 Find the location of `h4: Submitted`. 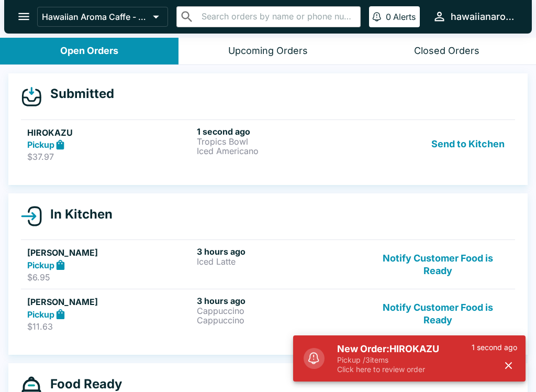

h4: Submitted is located at coordinates (78, 94).